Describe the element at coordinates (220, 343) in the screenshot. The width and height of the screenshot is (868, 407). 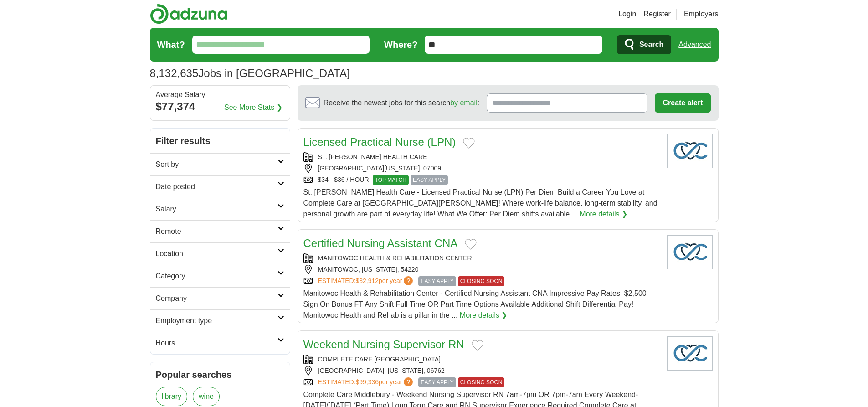
I see `a: Hours` at that location.